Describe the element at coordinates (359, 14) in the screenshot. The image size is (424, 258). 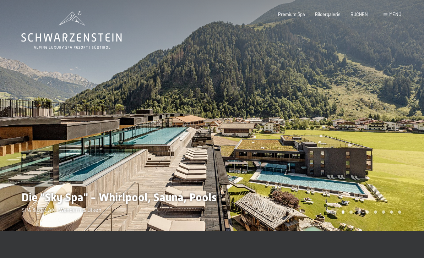
I see `a: BUCHEN` at that location.